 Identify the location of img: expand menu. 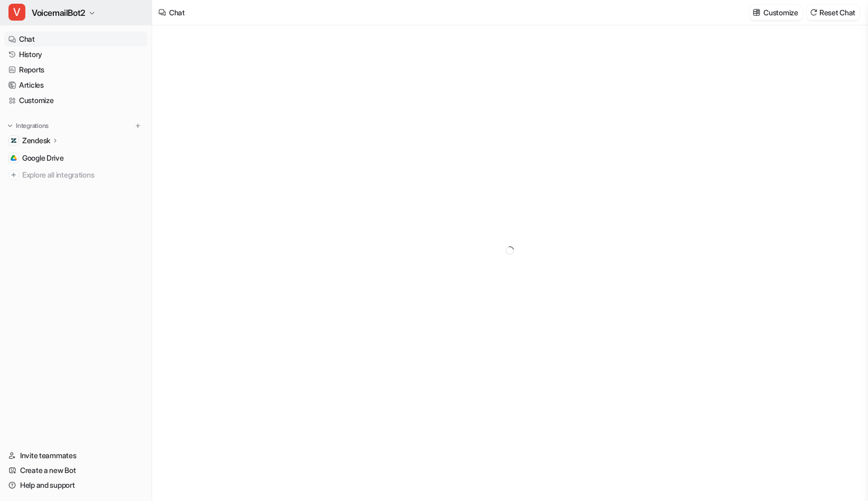
(10, 126).